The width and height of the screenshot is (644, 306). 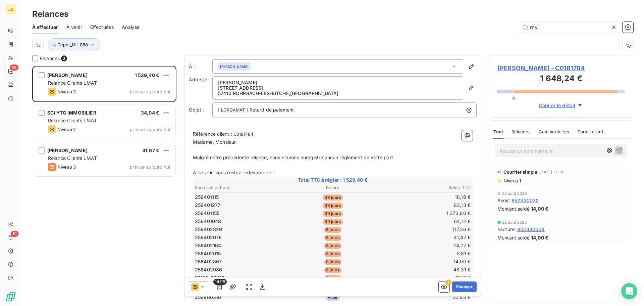 What do you see at coordinates (425, 245) in the screenshot?
I see `td: 24,77 €` at bounding box center [425, 245].